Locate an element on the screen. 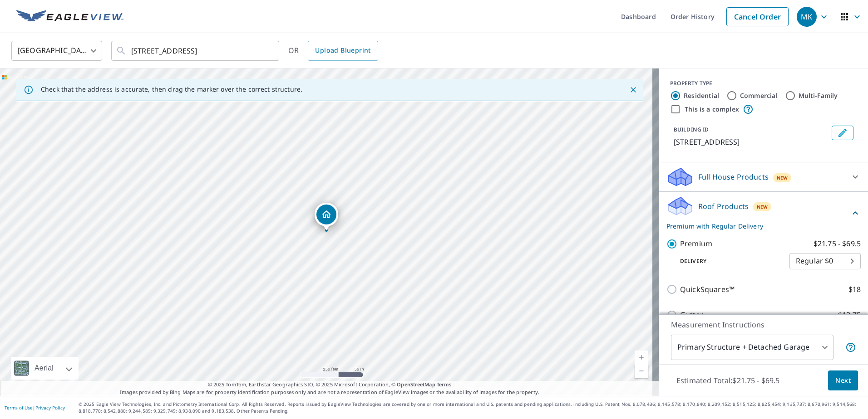  div: OR is located at coordinates (333, 51).